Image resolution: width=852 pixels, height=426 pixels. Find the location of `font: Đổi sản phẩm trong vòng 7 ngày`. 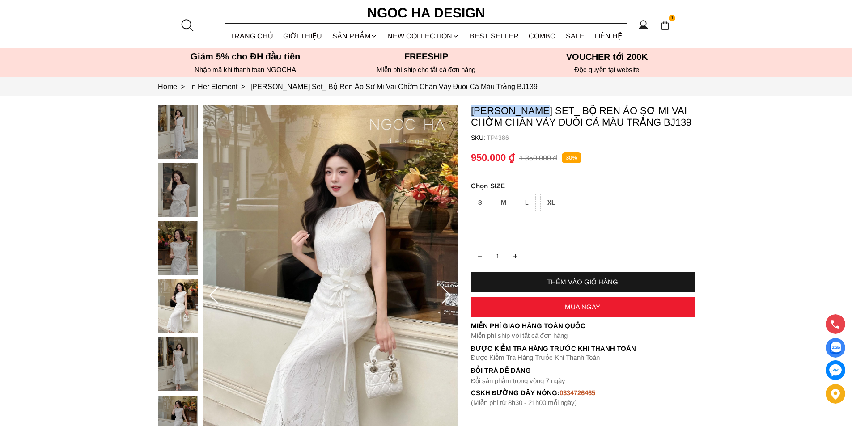

font: Đổi sản phẩm trong vòng 7 ngày is located at coordinates (518, 381).